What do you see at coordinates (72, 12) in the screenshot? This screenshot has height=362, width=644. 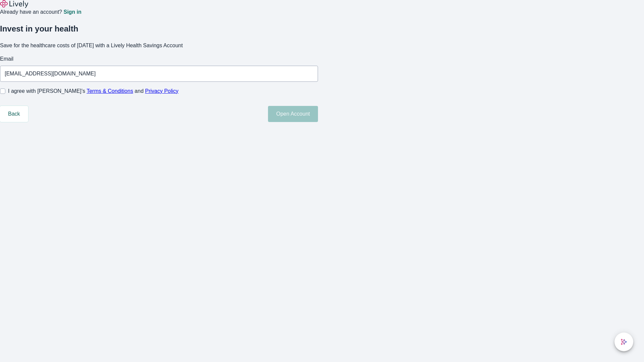 I see `a: Sign in` at bounding box center [72, 12].